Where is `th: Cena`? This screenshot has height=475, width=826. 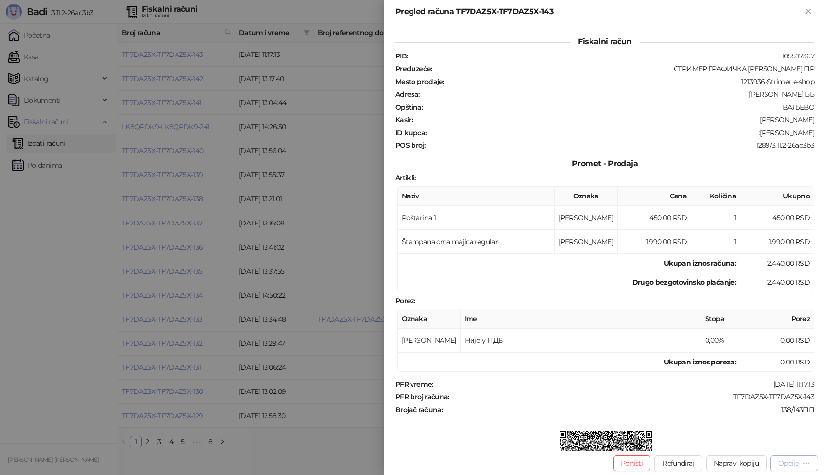
th: Cena is located at coordinates (654, 196).